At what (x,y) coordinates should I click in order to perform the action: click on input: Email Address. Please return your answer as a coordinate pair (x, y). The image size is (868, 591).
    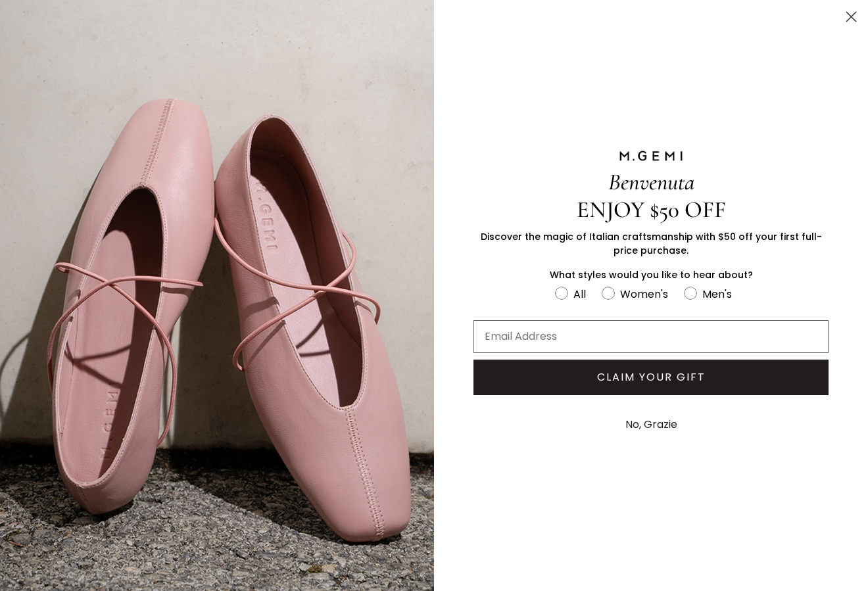
    Looking at the image, I should click on (650, 337).